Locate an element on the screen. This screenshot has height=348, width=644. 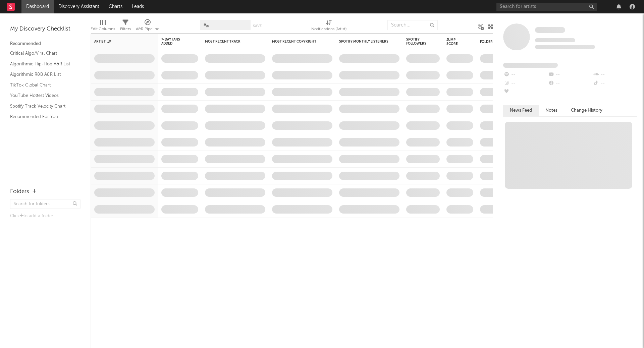
a: Algorithmic R&B A&R List is located at coordinates (42, 75).